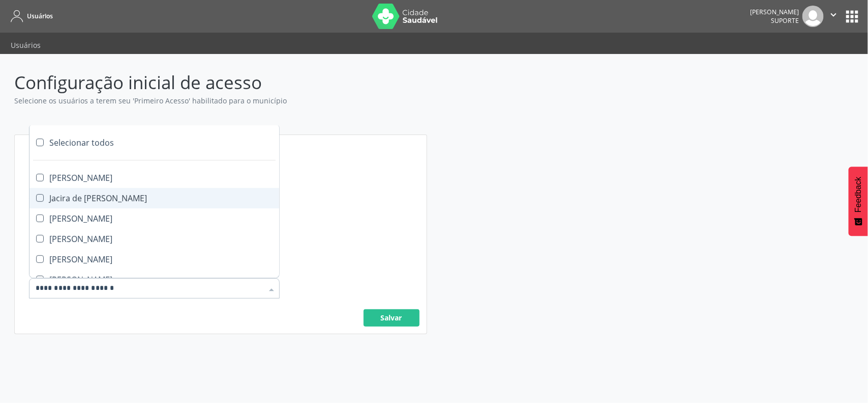 This screenshot has width=868, height=403. What do you see at coordinates (814, 16) in the screenshot?
I see `img: img` at bounding box center [814, 16].